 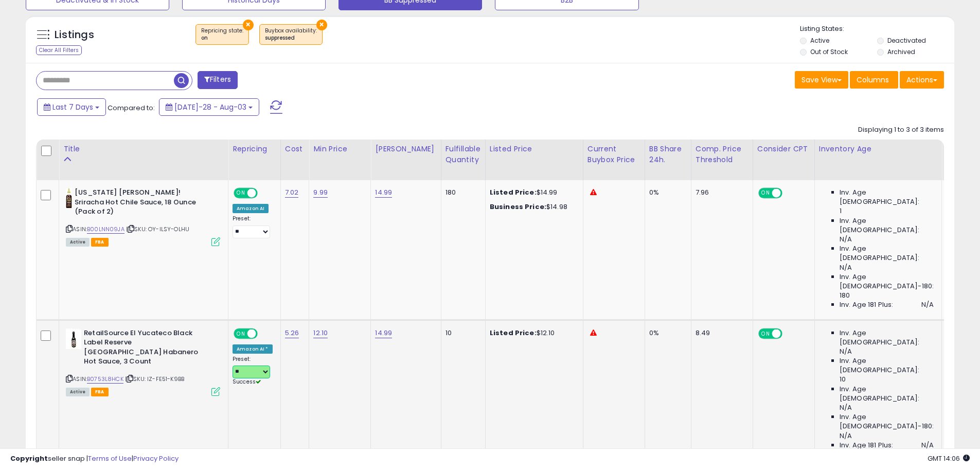 What do you see at coordinates (613, 154) in the screenshot?
I see `div: Current Buybox Price` at bounding box center [613, 154].